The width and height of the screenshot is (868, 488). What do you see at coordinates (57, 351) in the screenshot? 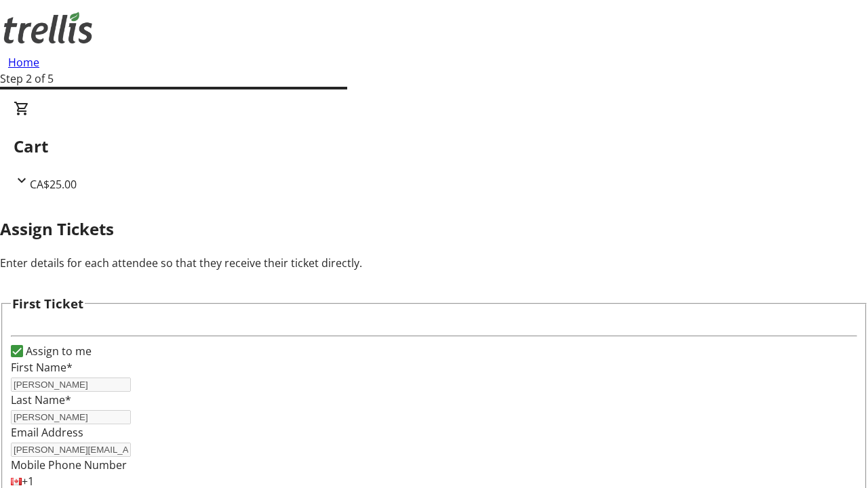
I see `label: Assign to me` at bounding box center [57, 351].